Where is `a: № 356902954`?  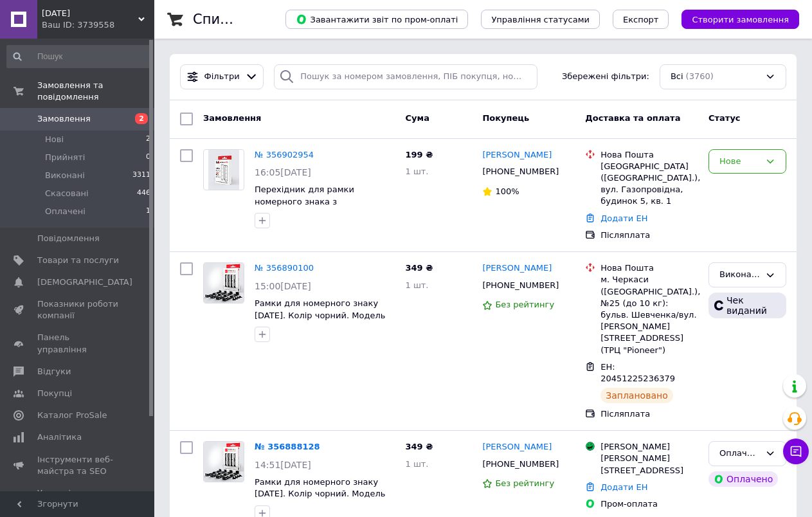 a: № 356902954 is located at coordinates (284, 154).